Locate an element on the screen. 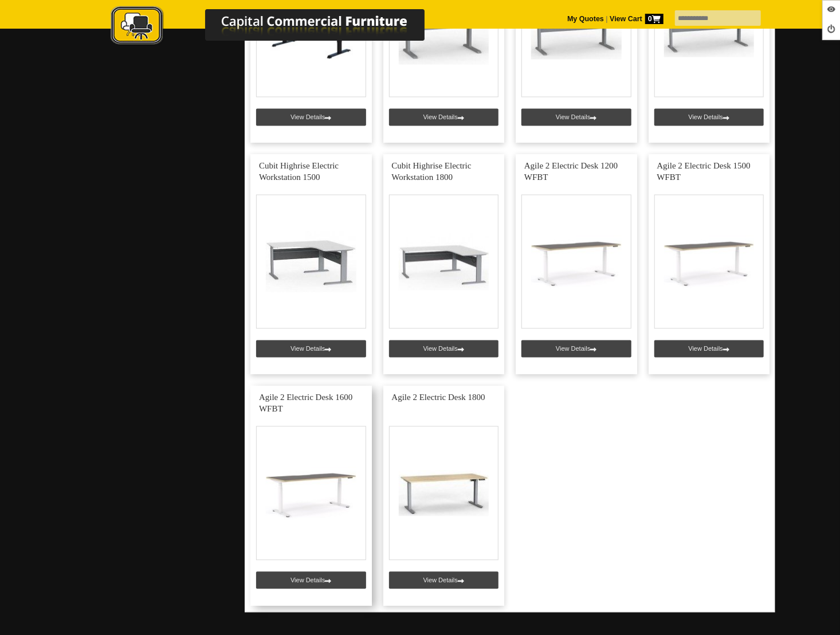 This screenshot has height=635, width=840. img: Capital Commercial Furniture Logo is located at coordinates (280, 26).